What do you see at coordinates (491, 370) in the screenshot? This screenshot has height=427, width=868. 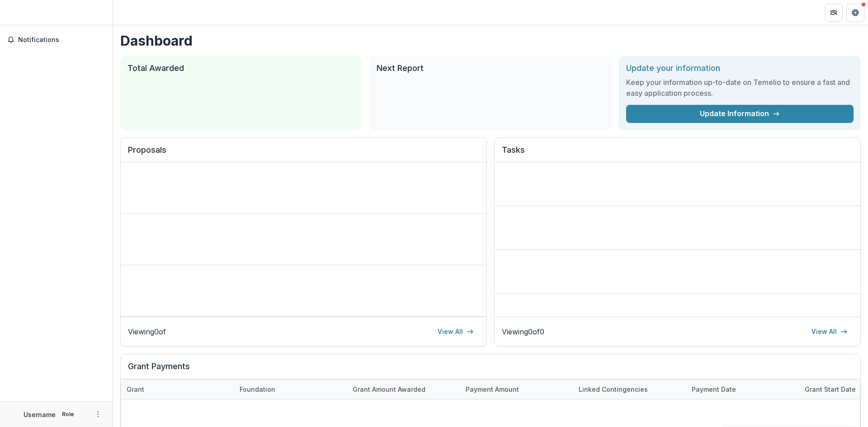 I see `h2: Grant Payments` at bounding box center [491, 370].